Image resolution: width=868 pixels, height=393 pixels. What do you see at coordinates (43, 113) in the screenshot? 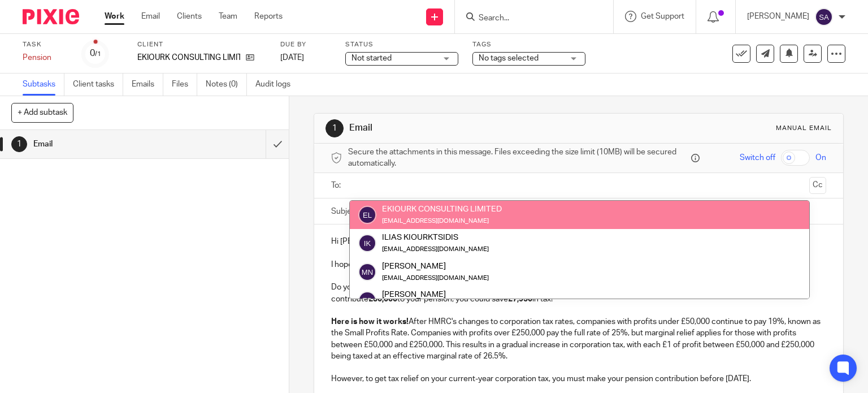
I see `button: + Add subtask` at bounding box center [43, 113].